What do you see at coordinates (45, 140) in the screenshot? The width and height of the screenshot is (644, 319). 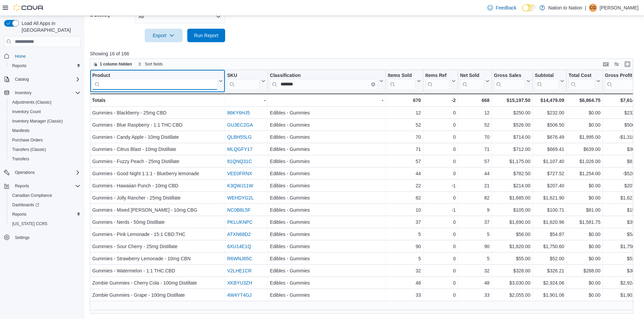 I see `button: Purchase Orders` at bounding box center [45, 140].